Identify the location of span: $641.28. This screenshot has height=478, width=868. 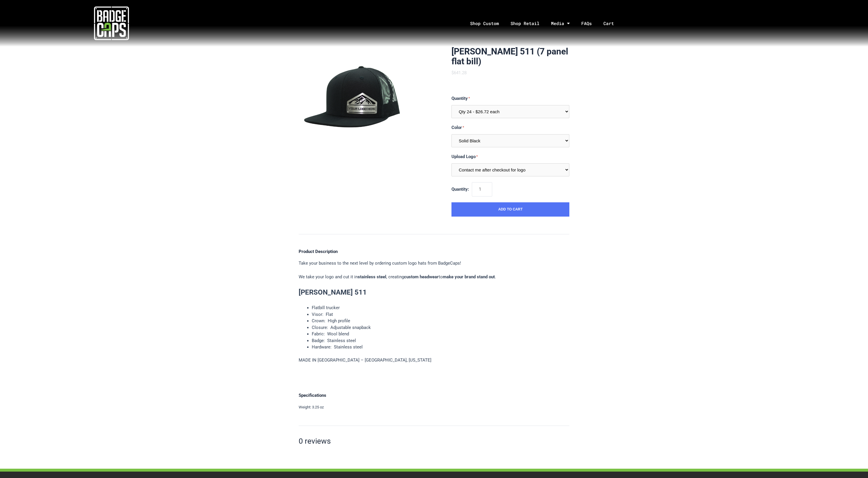
(459, 73).